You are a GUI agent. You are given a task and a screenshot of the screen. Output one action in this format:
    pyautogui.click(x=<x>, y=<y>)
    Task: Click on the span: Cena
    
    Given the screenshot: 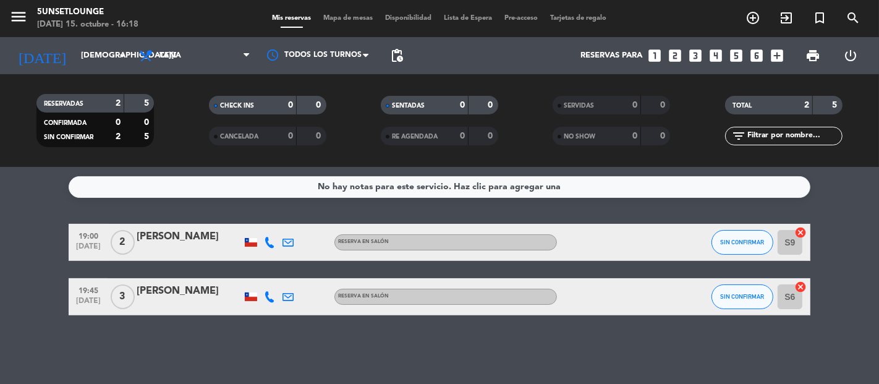 What is the action you would take?
    pyautogui.click(x=170, y=56)
    